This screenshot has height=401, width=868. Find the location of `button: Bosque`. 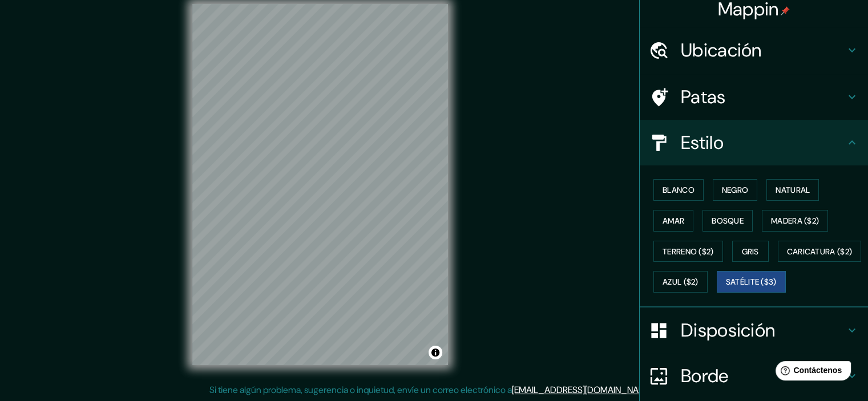

button: Bosque is located at coordinates (727, 221).